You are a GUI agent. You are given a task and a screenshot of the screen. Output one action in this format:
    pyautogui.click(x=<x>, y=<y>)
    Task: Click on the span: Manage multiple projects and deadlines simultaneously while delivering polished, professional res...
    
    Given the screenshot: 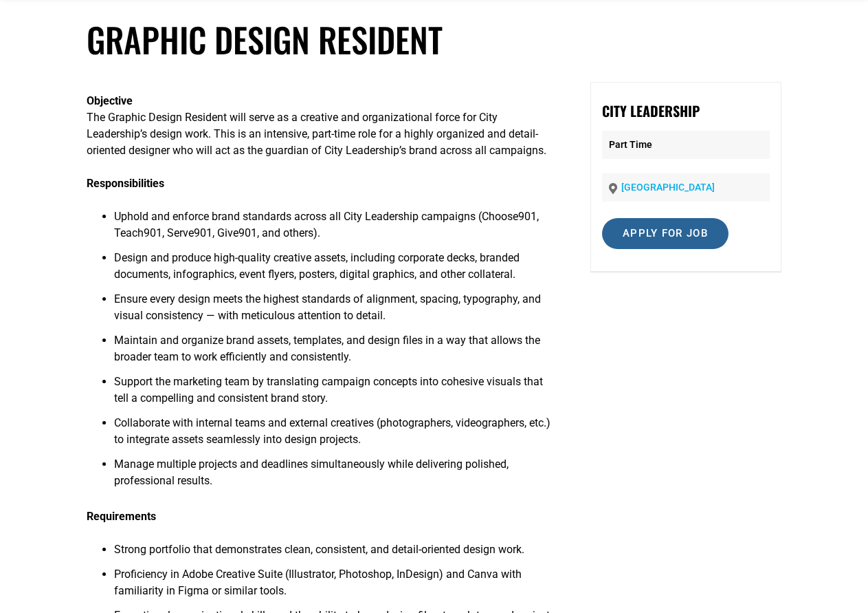 What is the action you would take?
    pyautogui.click(x=312, y=472)
    